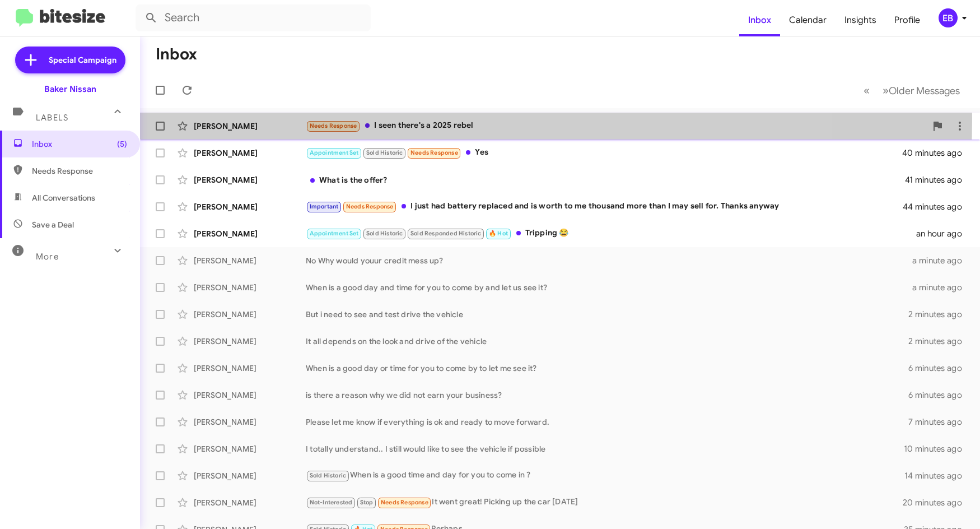 The height and width of the screenshot is (529, 980). Describe the element at coordinates (605, 179) in the screenshot. I see `div: What is the offer?` at that location.